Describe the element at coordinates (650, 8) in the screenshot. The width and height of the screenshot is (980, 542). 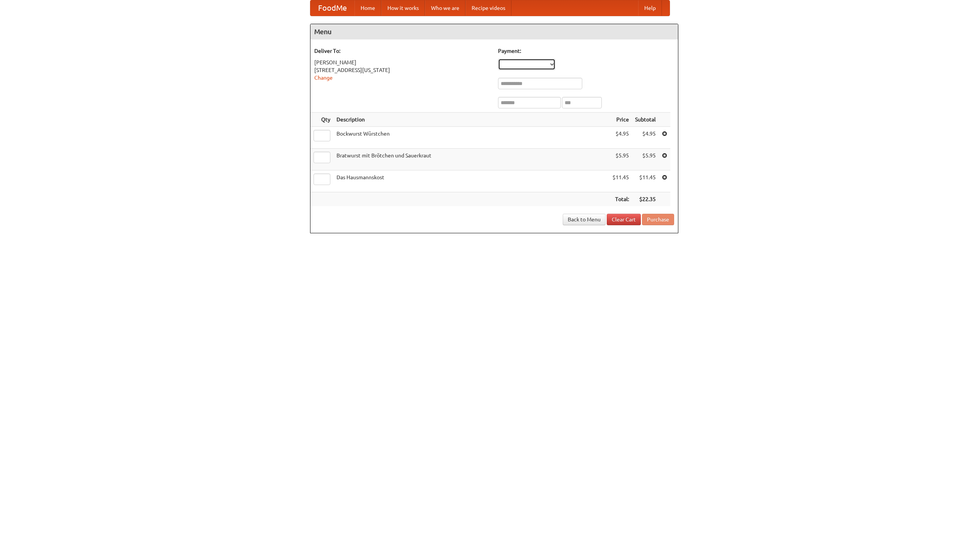
I see `a: Help` at that location.